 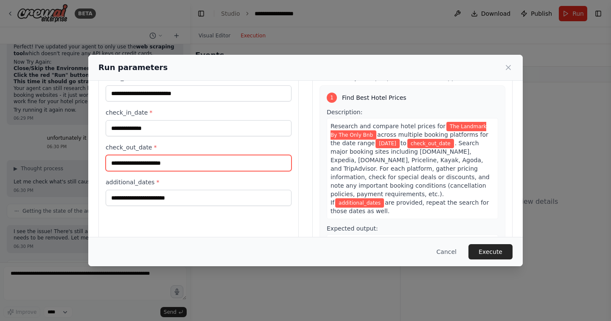 I want to click on span: Variable: check_out_date, so click(x=431, y=143).